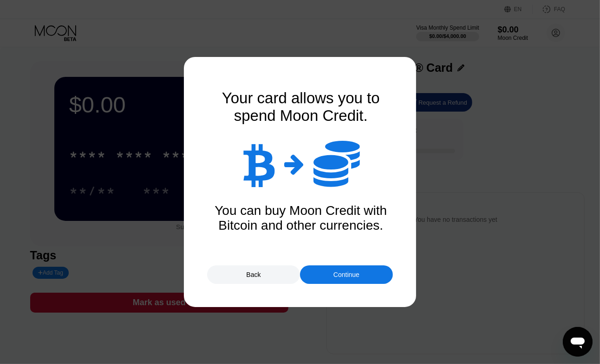 This screenshot has width=600, height=364. I want to click on div: Continue, so click(347, 275).